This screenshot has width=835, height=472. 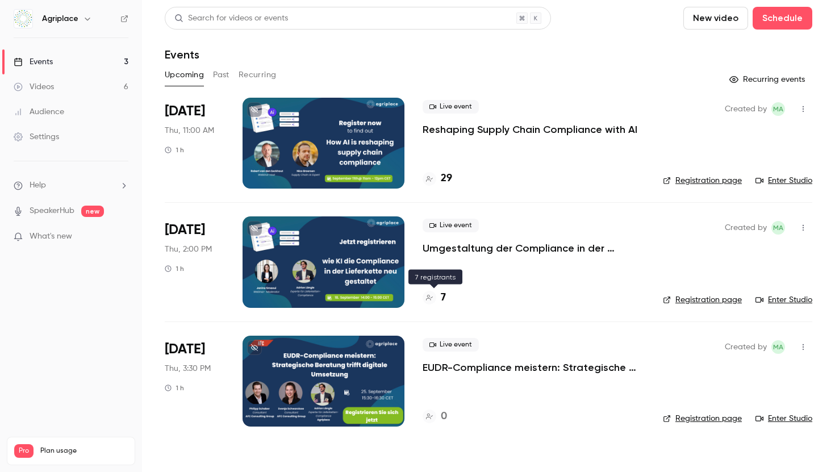 What do you see at coordinates (182, 55) in the screenshot?
I see `h1: Events` at bounding box center [182, 55].